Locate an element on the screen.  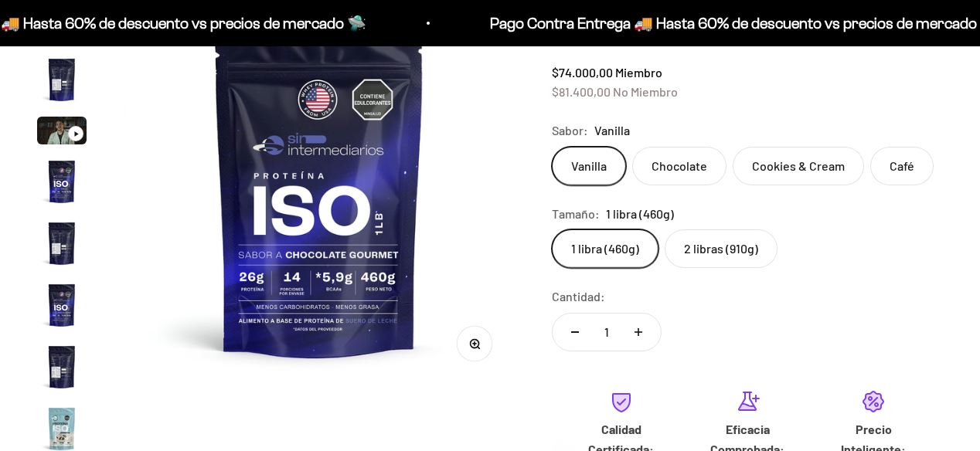
button: Ir al artículo 2 is located at coordinates (62, 82).